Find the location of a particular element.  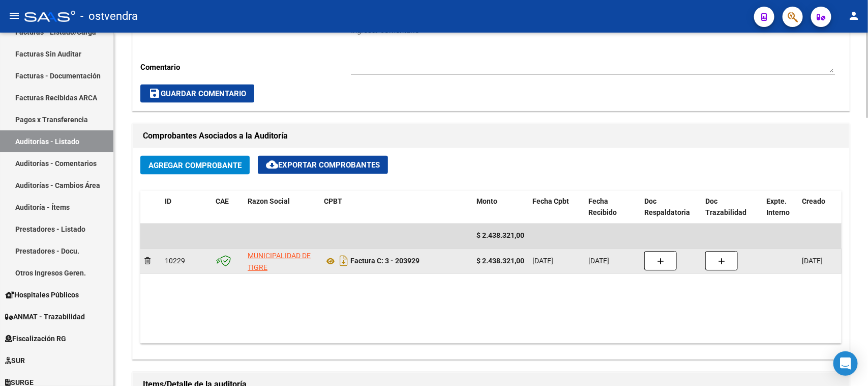

h1: Comprobantes Asociados a la Auditoría is located at coordinates (491, 136).